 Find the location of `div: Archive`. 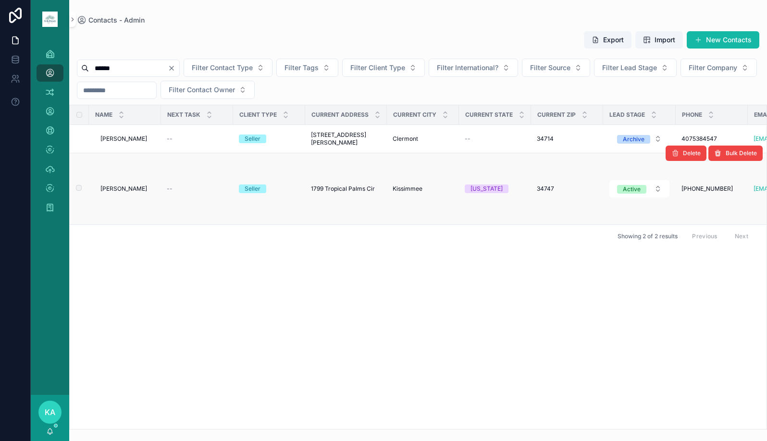

div: Archive is located at coordinates (634, 139).